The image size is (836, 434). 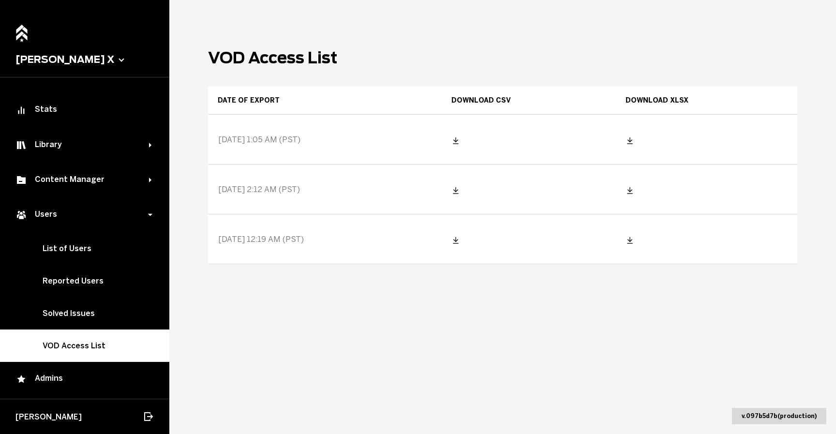 What do you see at coordinates (82, 180) in the screenshot?
I see `div: Content Manager` at bounding box center [82, 180].